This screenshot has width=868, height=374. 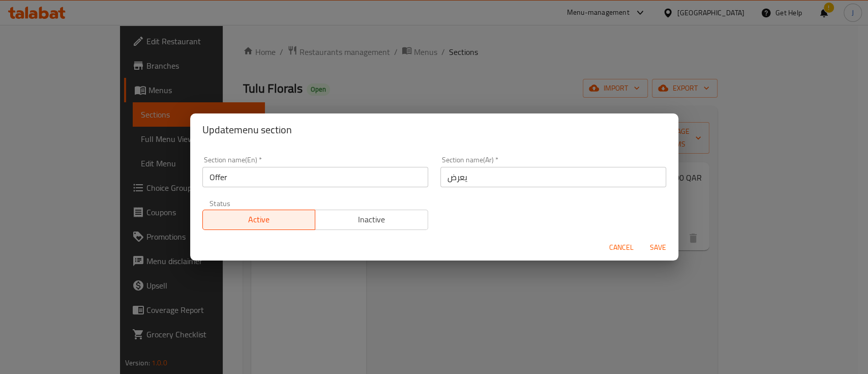 I want to click on h2: Update menu section, so click(x=434, y=130).